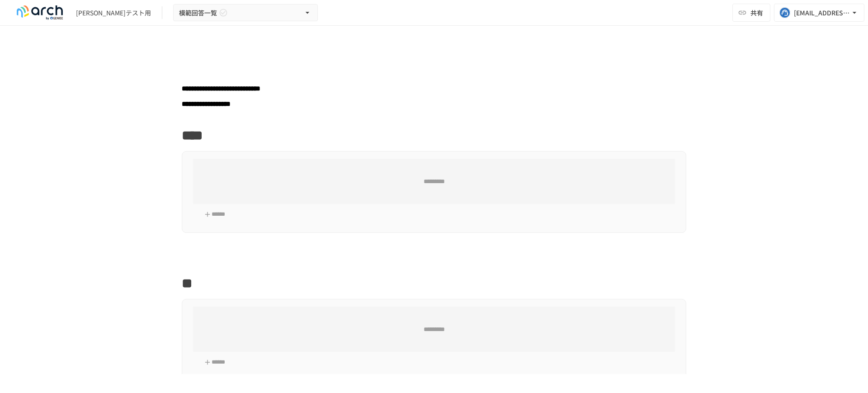  I want to click on span: 共有, so click(757, 13).